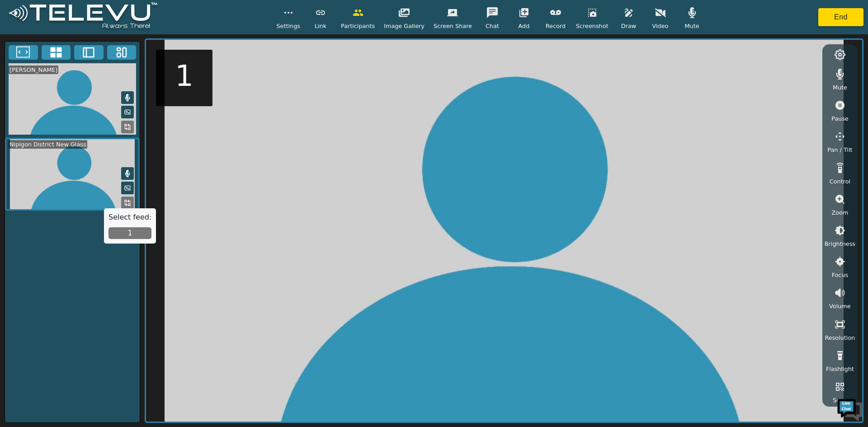 Image resolution: width=868 pixels, height=427 pixels. Describe the element at coordinates (850, 409) in the screenshot. I see `img: Chat Widget` at that location.